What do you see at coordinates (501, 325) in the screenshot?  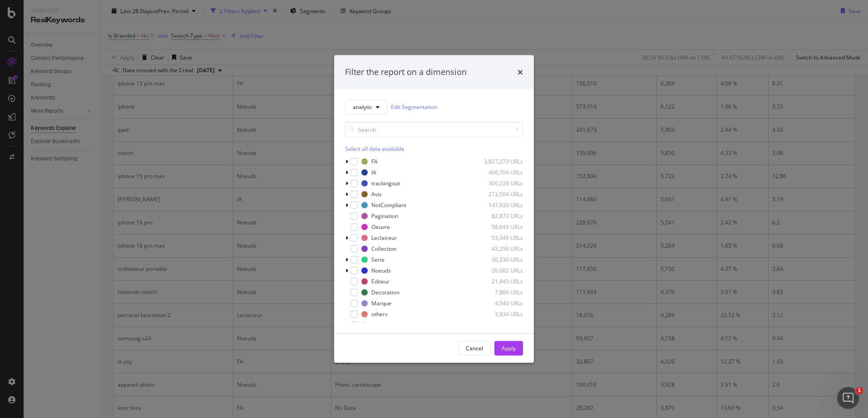 I see `div: 3,820 URLs` at bounding box center [501, 325].